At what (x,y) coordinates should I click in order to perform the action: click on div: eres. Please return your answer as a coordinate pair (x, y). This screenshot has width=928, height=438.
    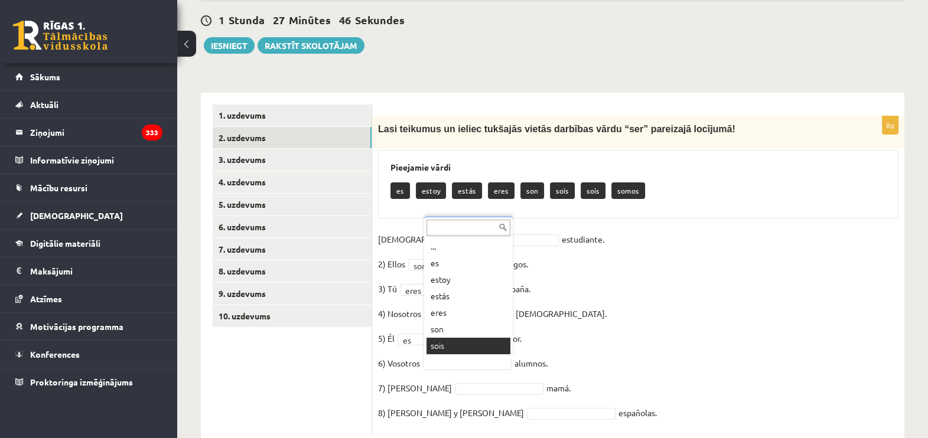
    Looking at the image, I should click on (468, 313).